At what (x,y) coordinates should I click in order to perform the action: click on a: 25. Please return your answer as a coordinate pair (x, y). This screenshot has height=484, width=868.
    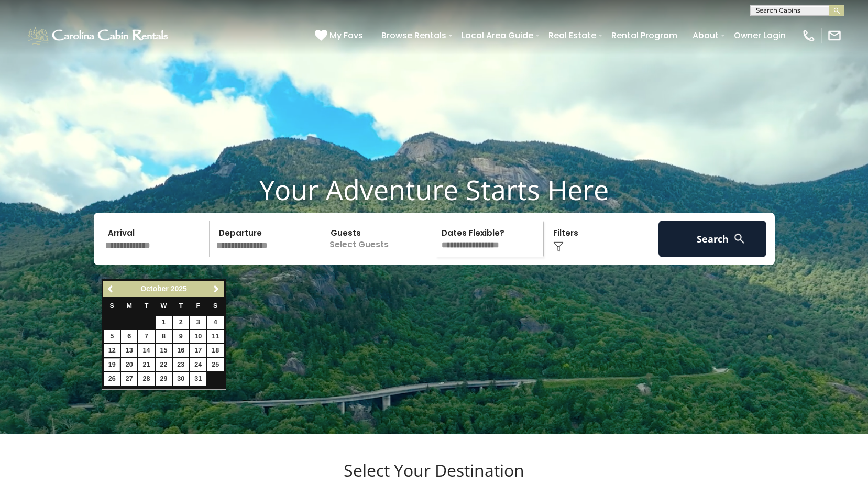
    Looking at the image, I should click on (215, 365).